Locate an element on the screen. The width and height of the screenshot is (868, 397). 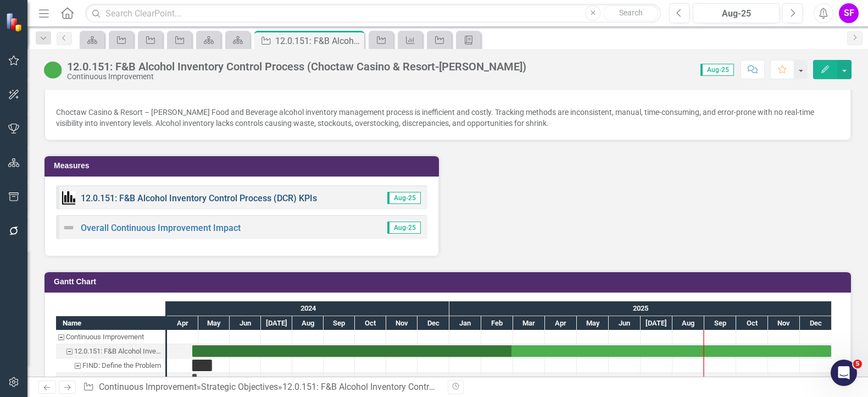
div: 2025 is located at coordinates (640, 309).